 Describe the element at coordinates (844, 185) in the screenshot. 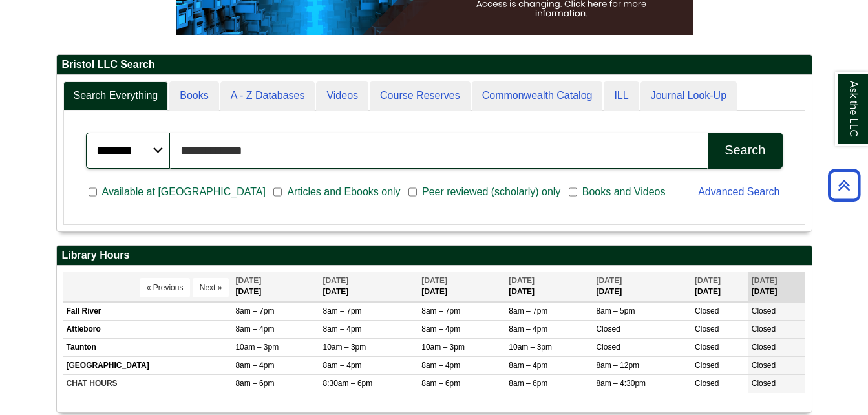

I see `a: Back to Top` at that location.